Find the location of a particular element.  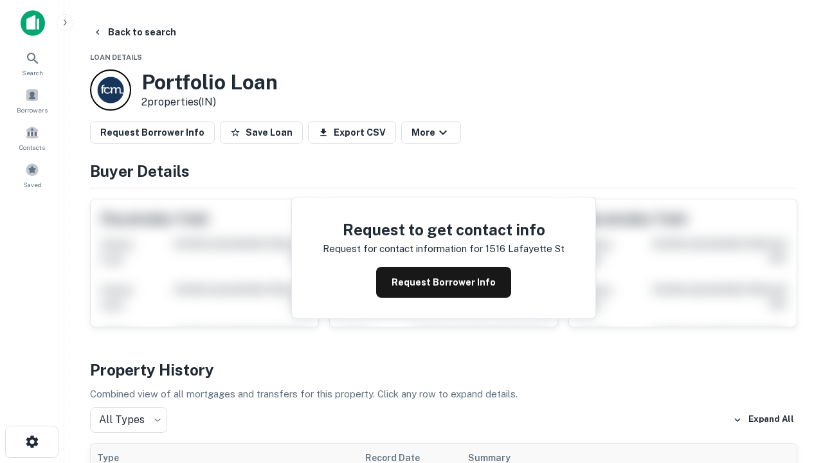

a: Saved is located at coordinates (32, 175).